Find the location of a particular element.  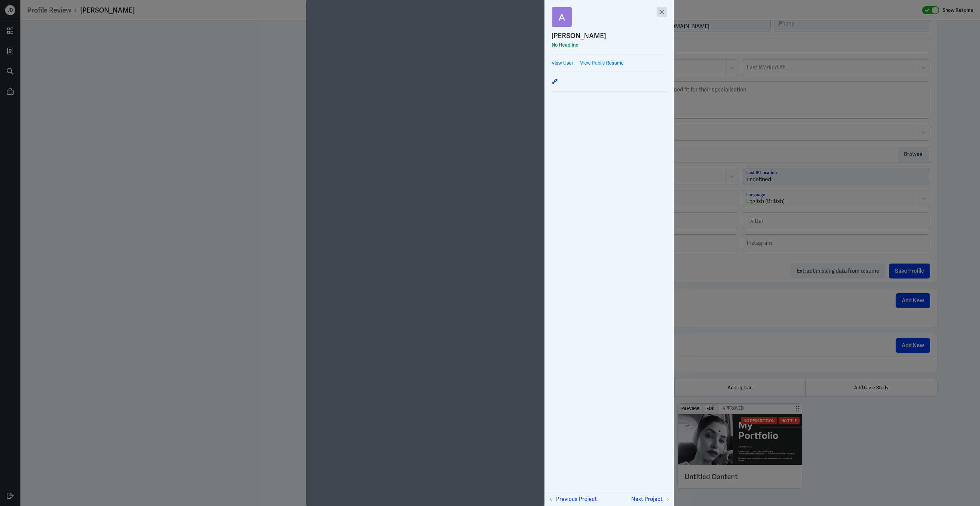

img: Ankita Chakraborty is located at coordinates (561, 17).